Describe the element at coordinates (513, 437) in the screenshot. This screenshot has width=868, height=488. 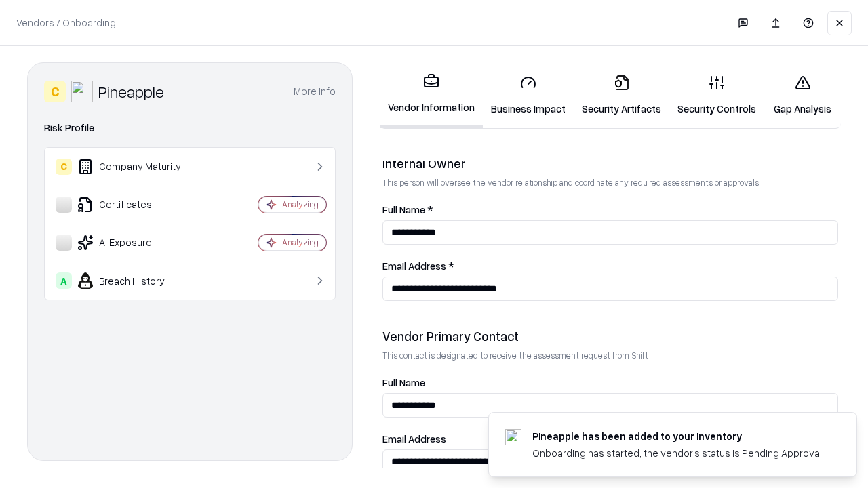
I see `img: pineappleenergy.com` at that location.